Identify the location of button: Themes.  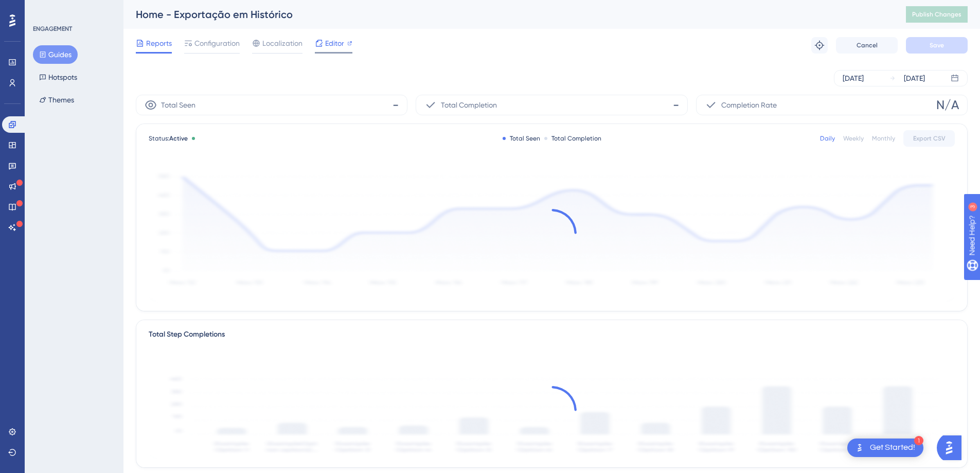
(57, 100).